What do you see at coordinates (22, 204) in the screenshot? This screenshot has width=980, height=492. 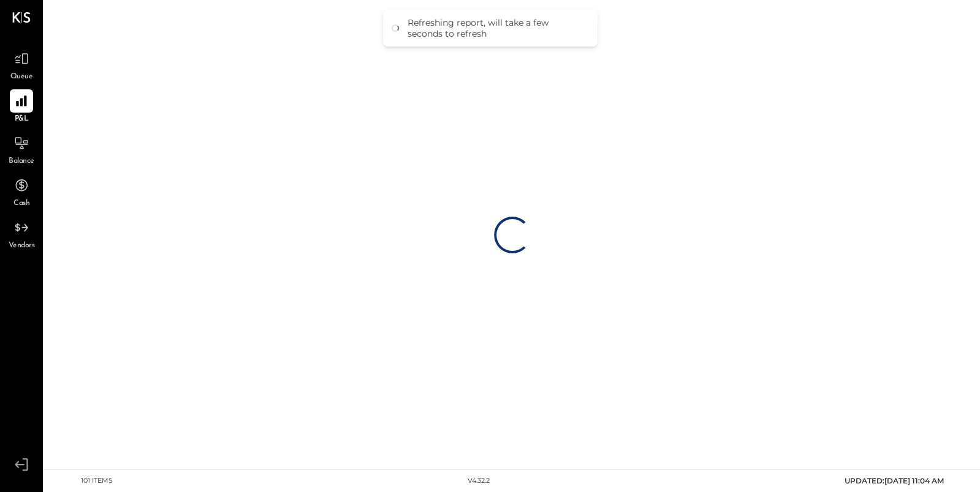 I see `span: Cash` at bounding box center [22, 204].